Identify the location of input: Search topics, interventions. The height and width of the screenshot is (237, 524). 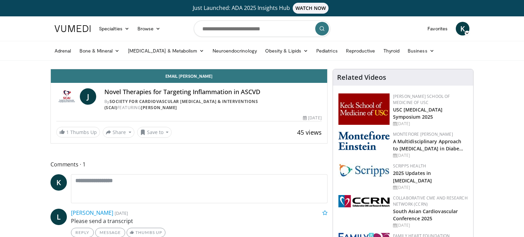
(262, 29).